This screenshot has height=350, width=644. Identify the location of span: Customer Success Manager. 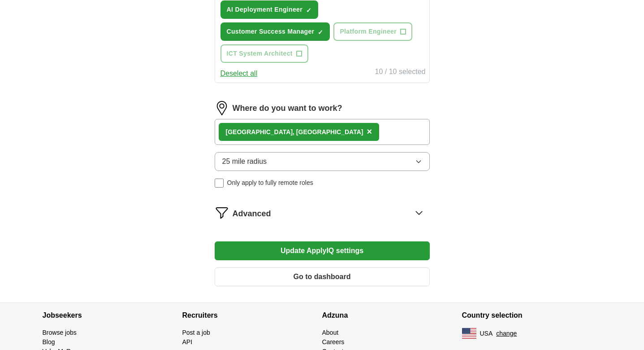
(271, 32).